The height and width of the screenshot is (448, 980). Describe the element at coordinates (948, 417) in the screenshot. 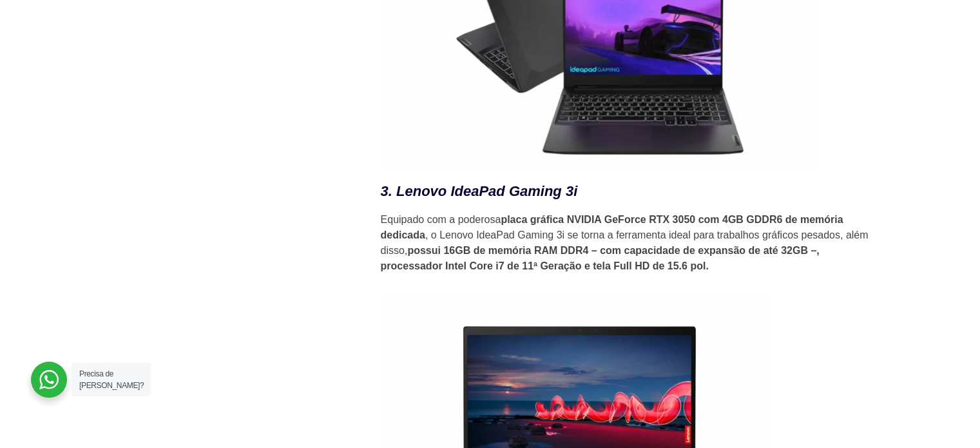

I see `div: Widget de chat` at that location.